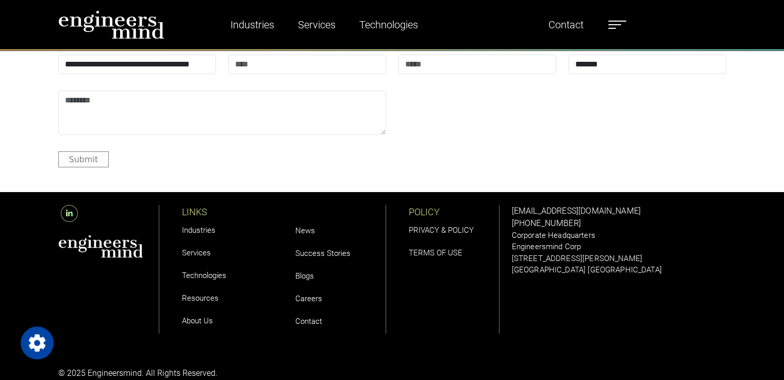  What do you see at coordinates (323, 254) in the screenshot?
I see `a: Success Stories` at bounding box center [323, 254].